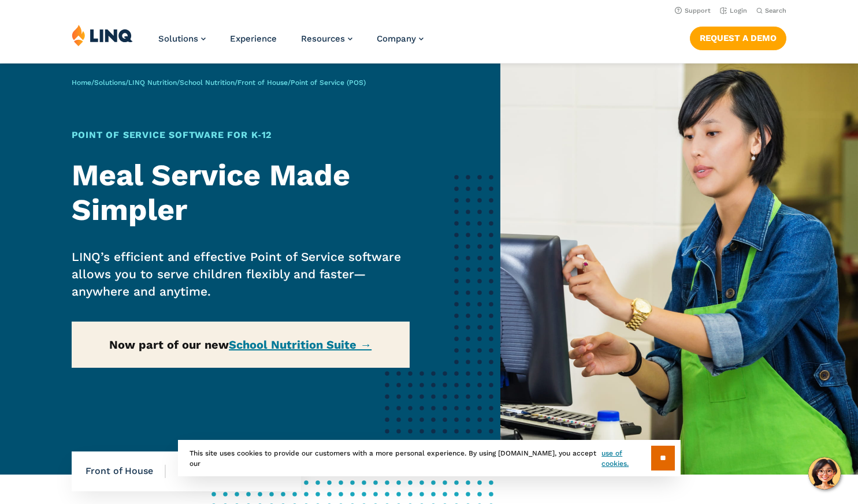  Describe the element at coordinates (253, 38) in the screenshot. I see `span: Experience` at that location.